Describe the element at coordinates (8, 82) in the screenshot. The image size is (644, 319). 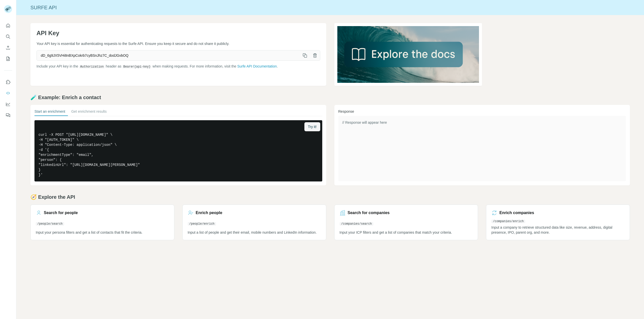
I see `button: Use Surfe on LinkedIn` at that location.